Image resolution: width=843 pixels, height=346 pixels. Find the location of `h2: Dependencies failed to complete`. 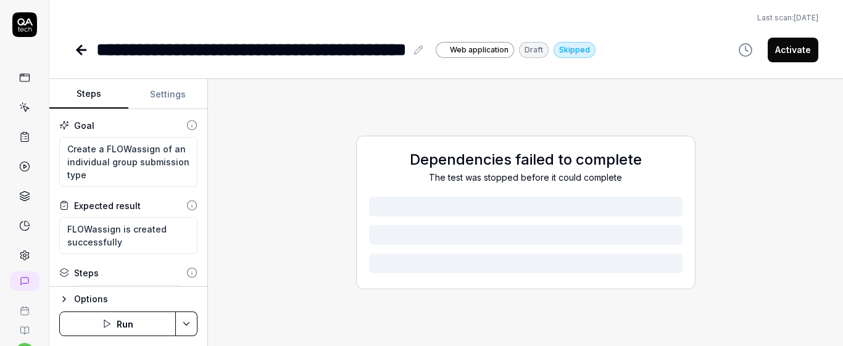

h2: Dependencies failed to complete is located at coordinates (526, 160).